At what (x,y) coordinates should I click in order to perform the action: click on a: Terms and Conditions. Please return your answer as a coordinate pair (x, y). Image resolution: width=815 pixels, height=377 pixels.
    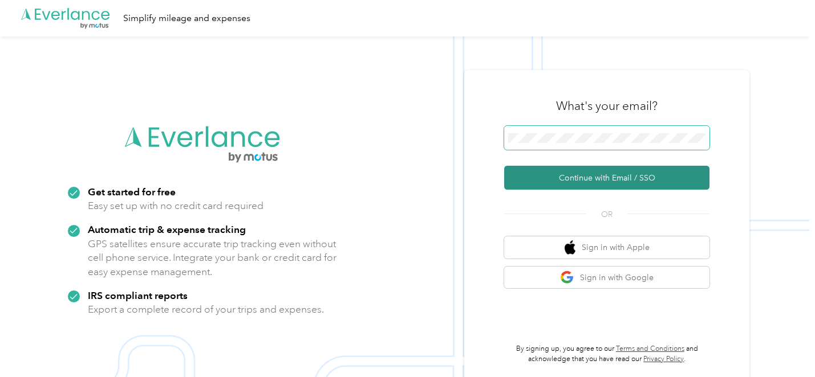
    Looking at the image, I should click on (650, 349).